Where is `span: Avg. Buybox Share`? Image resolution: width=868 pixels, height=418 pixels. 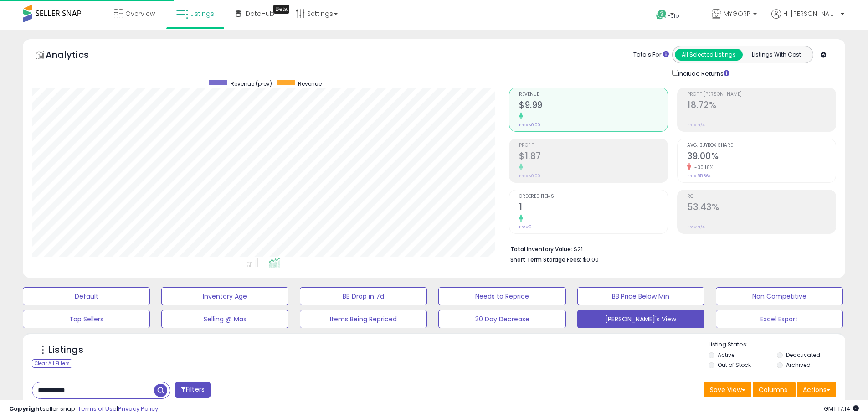
span: Avg. Buybox Share is located at coordinates (761, 145).